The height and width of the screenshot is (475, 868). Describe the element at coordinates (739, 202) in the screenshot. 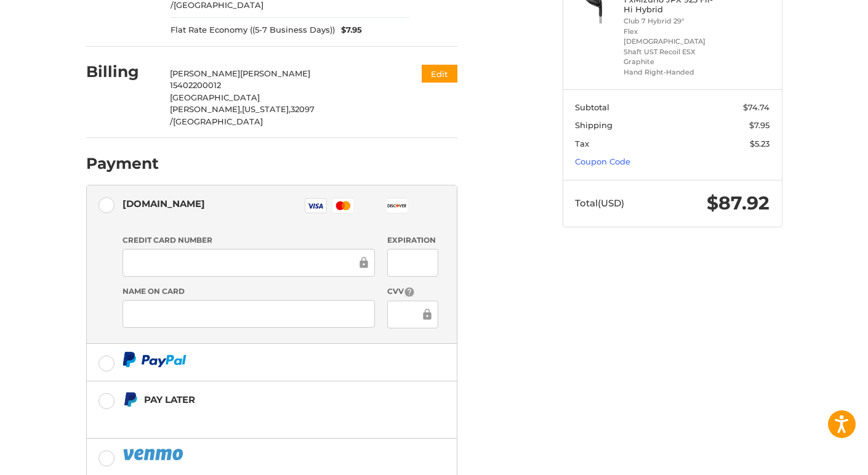

I see `span: $87.92` at that location.